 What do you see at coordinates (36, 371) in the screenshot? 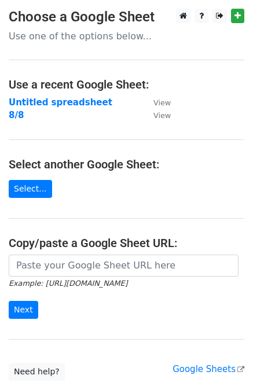
I see `a: Need help?` at bounding box center [36, 371].